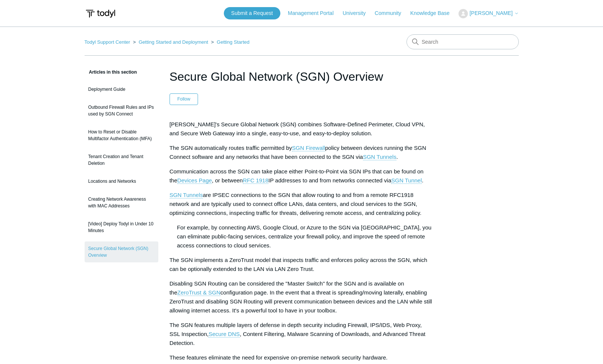 The image size is (603, 364). Describe the element at coordinates (229, 42) in the screenshot. I see `li: Getting Started` at that location.